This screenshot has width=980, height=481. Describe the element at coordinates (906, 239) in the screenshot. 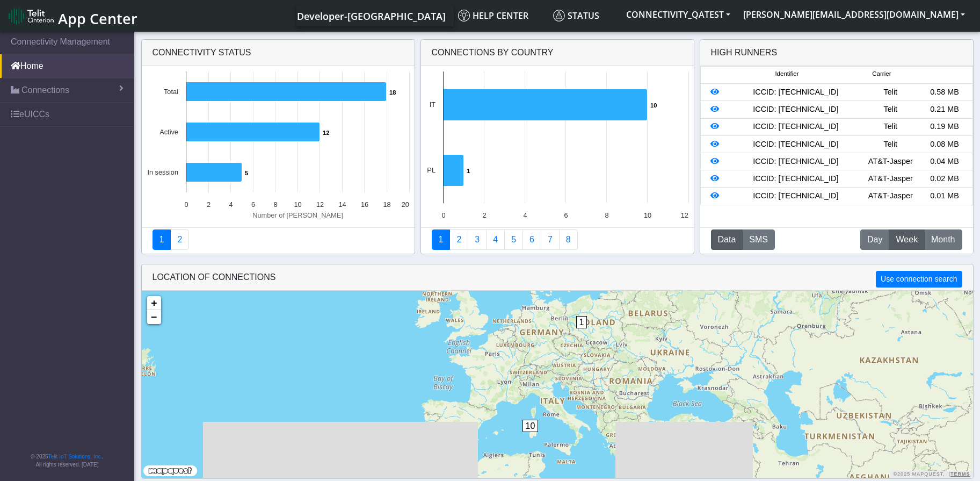

I see `span: Week` at that location.